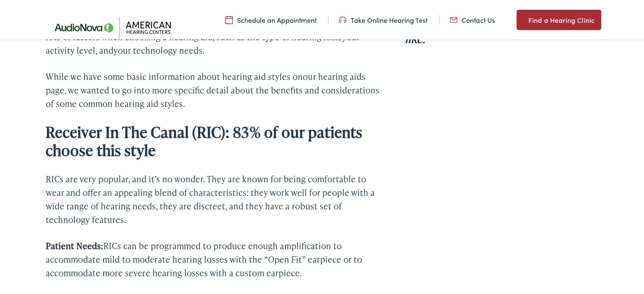 The height and width of the screenshot is (294, 644). What do you see at coordinates (74, 245) in the screenshot?
I see `strong: Patient Needs:` at bounding box center [74, 245].